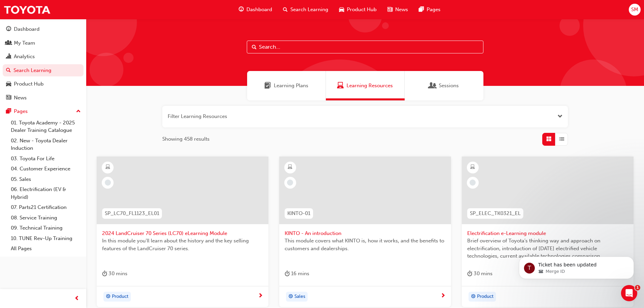  I want to click on a: 01. Toyota Academy - 2025 Dealer Training Catalogue, so click(46, 126).